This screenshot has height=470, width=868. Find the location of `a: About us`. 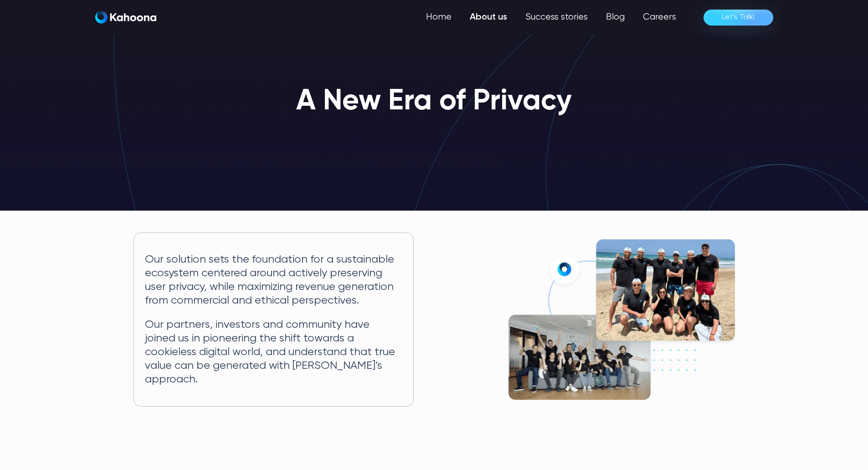

a: About us is located at coordinates (488, 17).